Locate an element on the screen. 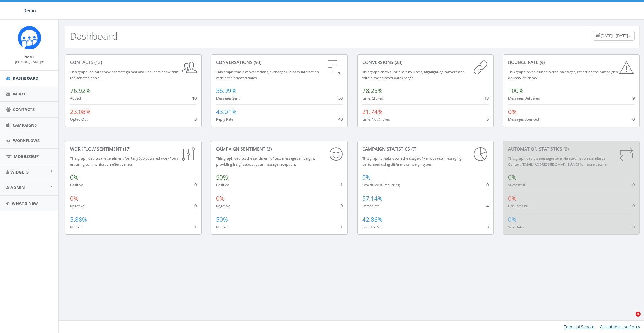  small: Added is located at coordinates (76, 98).